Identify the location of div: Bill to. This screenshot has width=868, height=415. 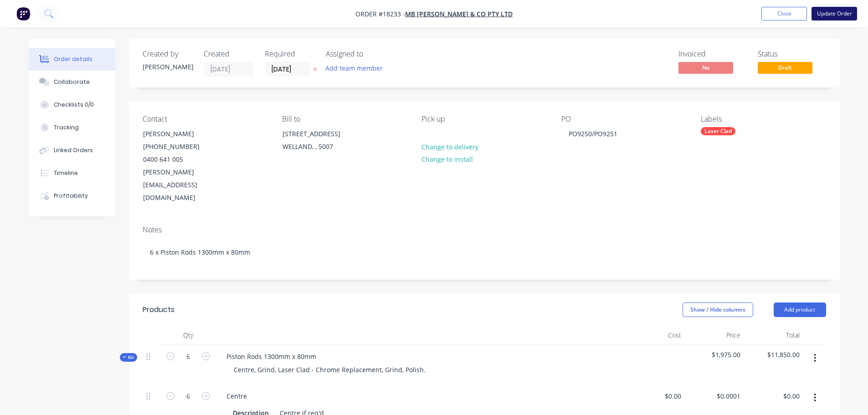
(344, 119).